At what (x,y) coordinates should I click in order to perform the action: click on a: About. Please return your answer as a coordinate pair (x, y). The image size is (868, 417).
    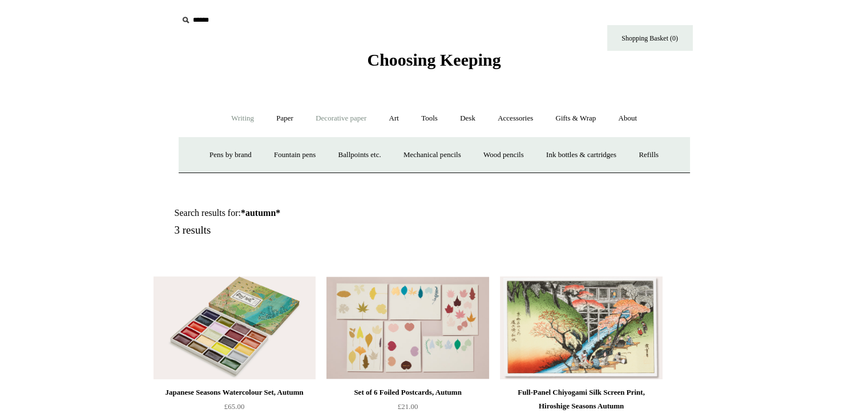
    Looking at the image, I should click on (627, 118).